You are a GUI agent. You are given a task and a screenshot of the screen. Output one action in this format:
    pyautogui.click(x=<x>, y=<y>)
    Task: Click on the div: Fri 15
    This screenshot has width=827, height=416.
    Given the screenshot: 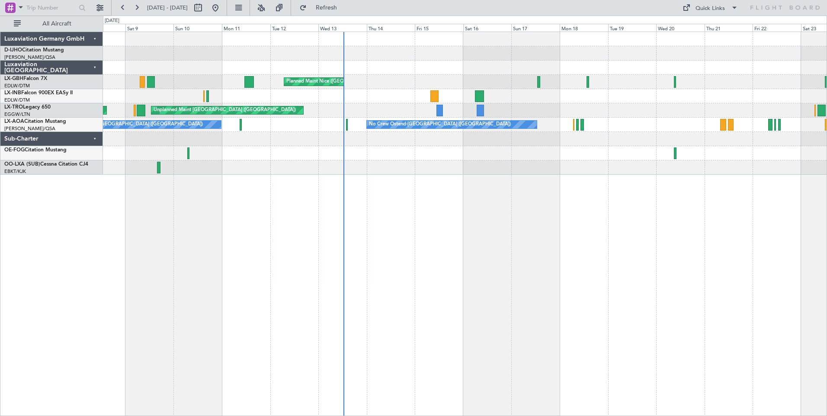 What is the action you would take?
    pyautogui.click(x=439, y=28)
    